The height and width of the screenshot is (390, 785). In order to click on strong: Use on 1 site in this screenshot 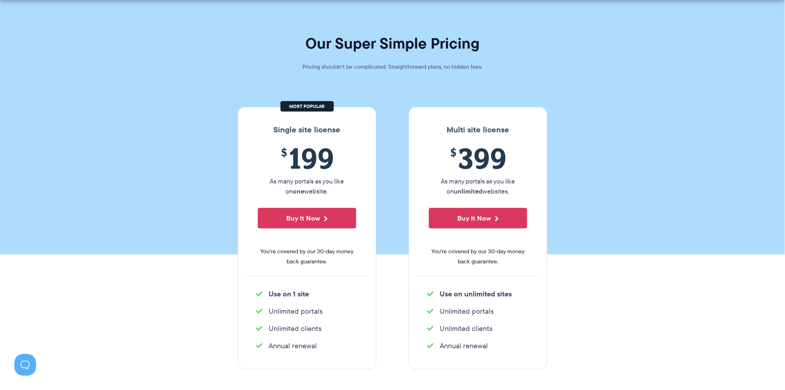, I will do `click(289, 294)`.